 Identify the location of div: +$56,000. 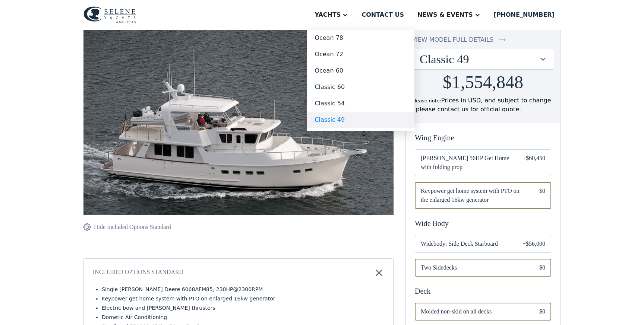
(534, 244).